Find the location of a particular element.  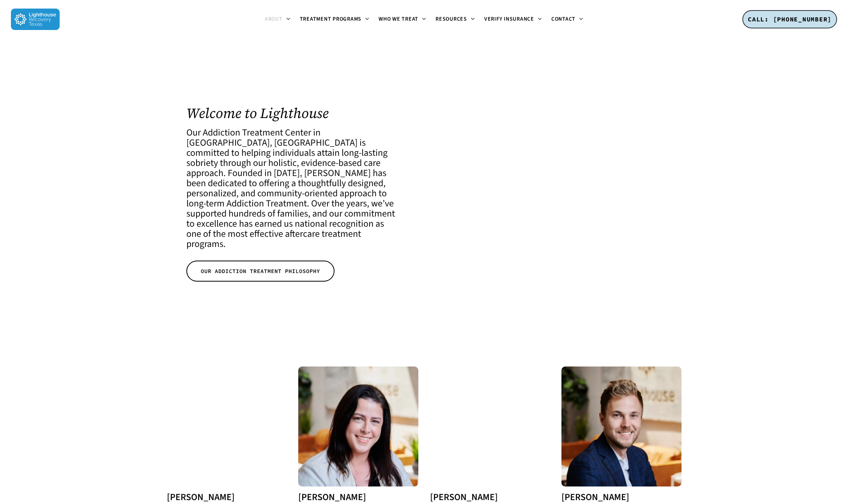

span: OUR ADDICTION TREATMENT PHILOSOPHY is located at coordinates (260, 271).